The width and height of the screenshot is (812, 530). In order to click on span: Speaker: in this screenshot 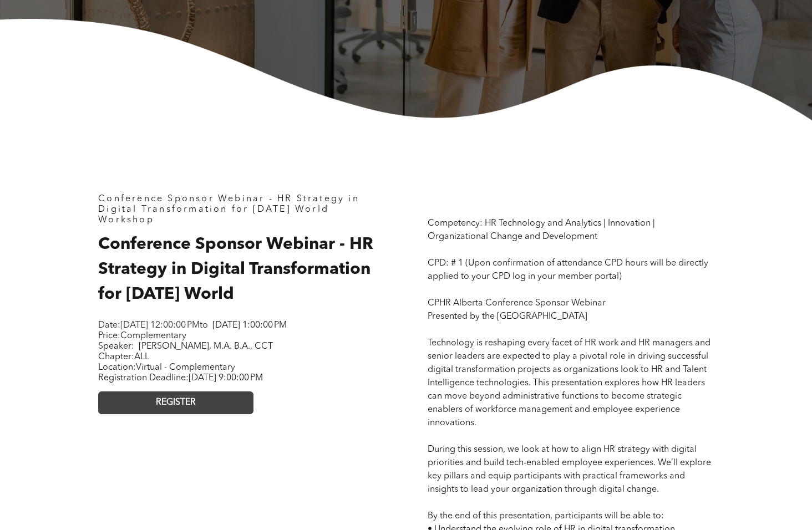, I will do `click(116, 346)`.